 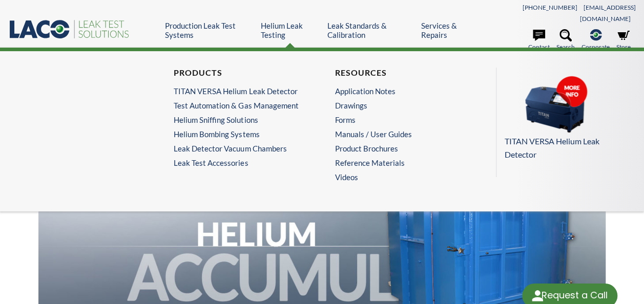 I want to click on a: Helium Bombing Systems, so click(x=239, y=134).